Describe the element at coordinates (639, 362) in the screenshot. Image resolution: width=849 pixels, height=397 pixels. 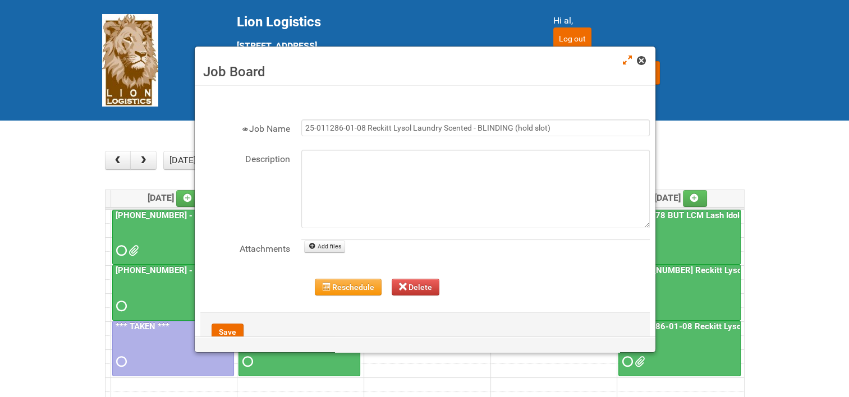
I see `span: 25-011286-01 - MDN (3).xlsx 25-011286-01 - MDN (2).xlsx 25-011286-01-08 - JNF.DOC 25-011286-01 - ...` at that location.